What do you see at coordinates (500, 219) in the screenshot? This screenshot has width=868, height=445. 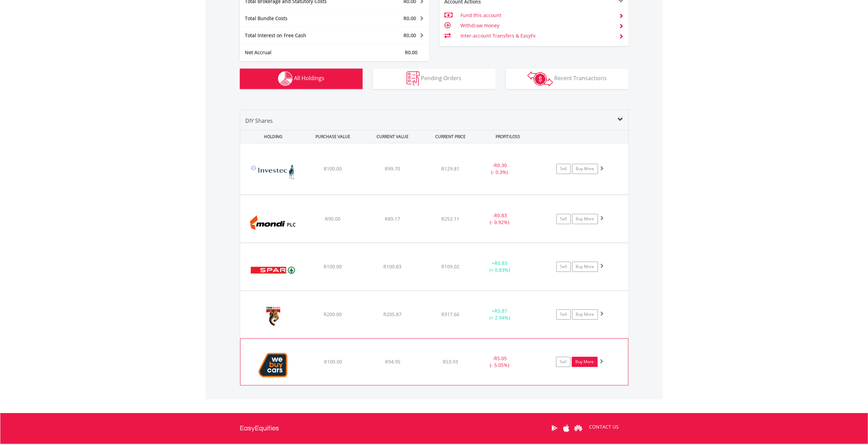 I see `div: - (- 0.92%)` at bounding box center [500, 219].